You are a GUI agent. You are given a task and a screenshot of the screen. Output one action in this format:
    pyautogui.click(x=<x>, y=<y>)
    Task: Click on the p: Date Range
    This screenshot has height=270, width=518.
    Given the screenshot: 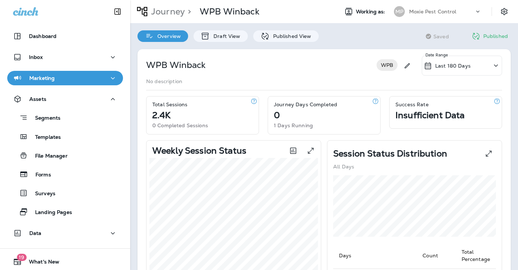 What is the action you would take?
    pyautogui.click(x=437, y=55)
    